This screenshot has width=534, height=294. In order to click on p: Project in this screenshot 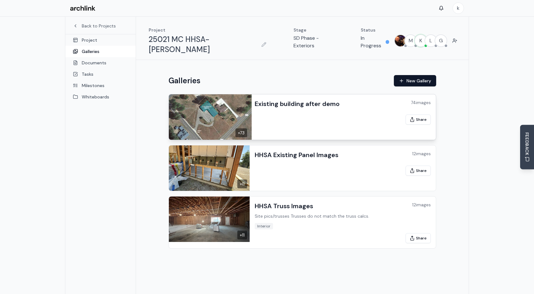, I will do `click(208, 30)`.